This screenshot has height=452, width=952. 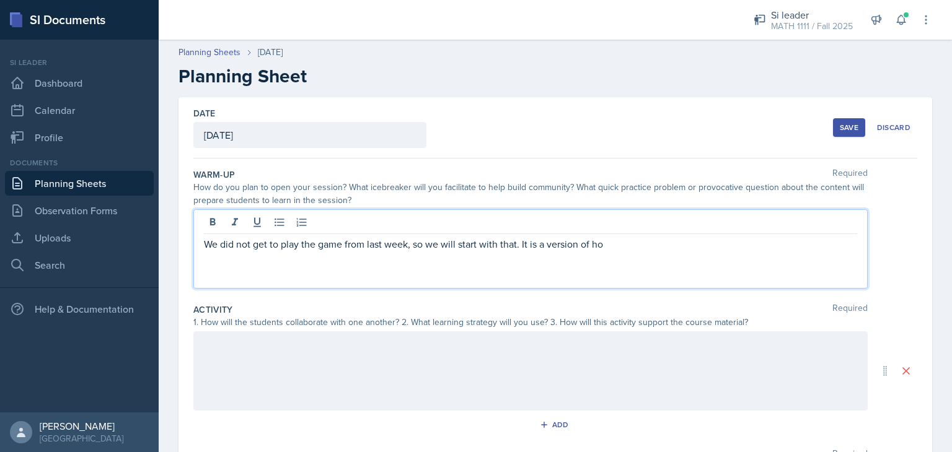 I want to click on div: MATH 1111 / Fall 2025, so click(x=812, y=26).